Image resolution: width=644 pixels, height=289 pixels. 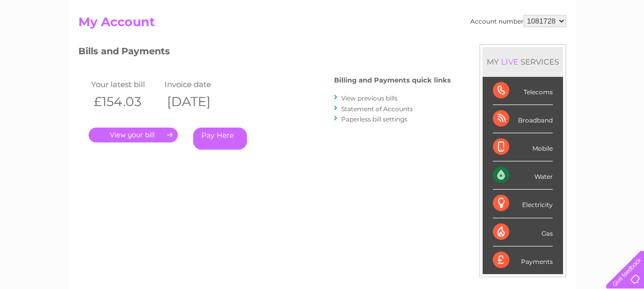 What do you see at coordinates (622, 47) in the screenshot?
I see `a: Log out` at bounding box center [622, 47].